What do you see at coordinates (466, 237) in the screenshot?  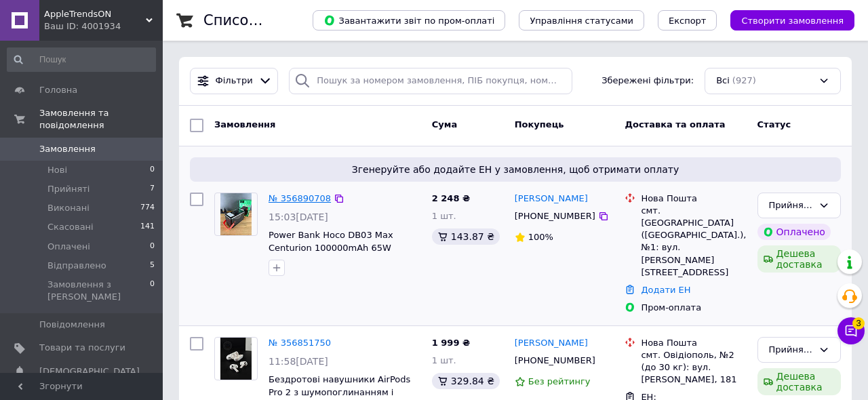 I see `div: 143.87 ₴` at bounding box center [466, 237].